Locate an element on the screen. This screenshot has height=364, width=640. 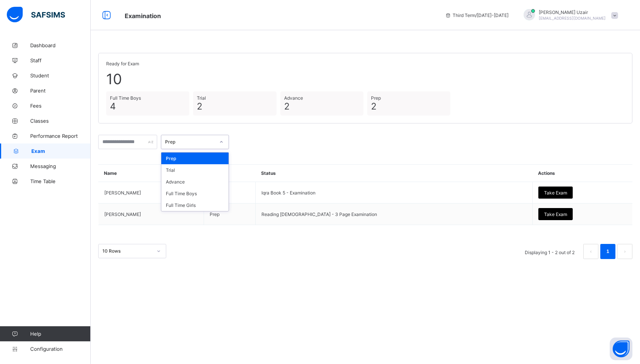
th: Status is located at coordinates (394, 173).